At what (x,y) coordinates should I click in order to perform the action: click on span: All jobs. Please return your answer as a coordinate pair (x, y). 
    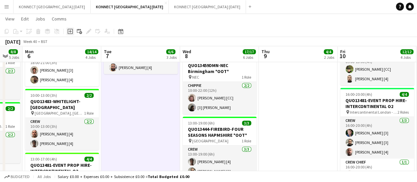
    Looking at the image, I should click on (44, 176).